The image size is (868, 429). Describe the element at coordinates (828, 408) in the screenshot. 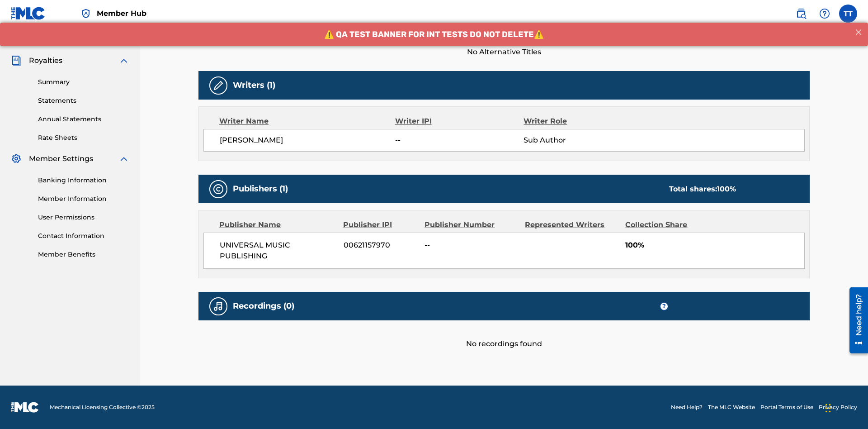

I see `div: Drag` at that location.